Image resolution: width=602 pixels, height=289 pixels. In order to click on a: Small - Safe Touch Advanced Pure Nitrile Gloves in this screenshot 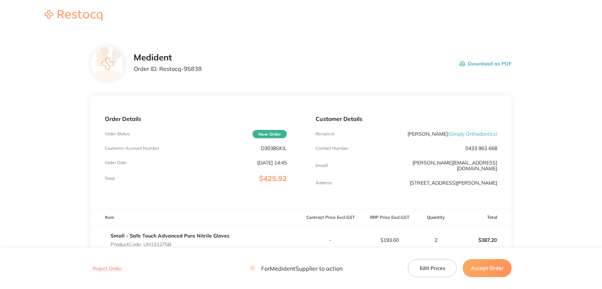, I will do `click(170, 236)`.